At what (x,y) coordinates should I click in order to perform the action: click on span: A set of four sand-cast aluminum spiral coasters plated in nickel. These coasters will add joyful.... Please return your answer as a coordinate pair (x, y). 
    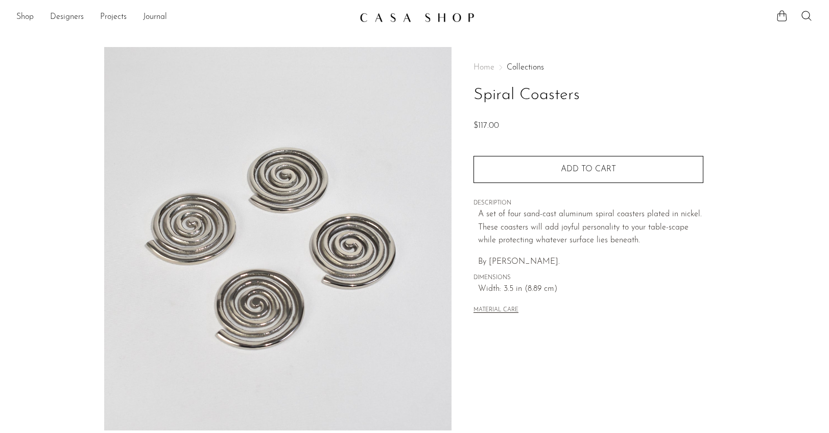
    Looking at the image, I should click on (590, 227).